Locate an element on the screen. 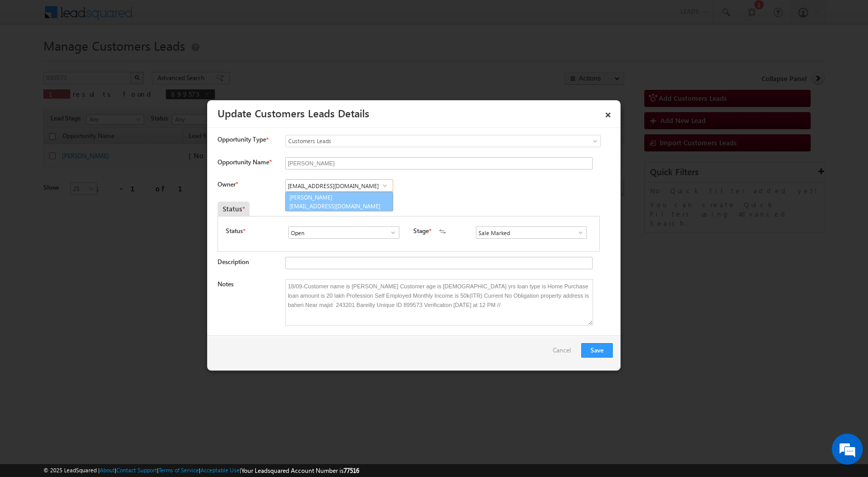 The width and height of the screenshot is (868, 477). textarea: Type your message and hit 'Enter' is located at coordinates (101, 203).